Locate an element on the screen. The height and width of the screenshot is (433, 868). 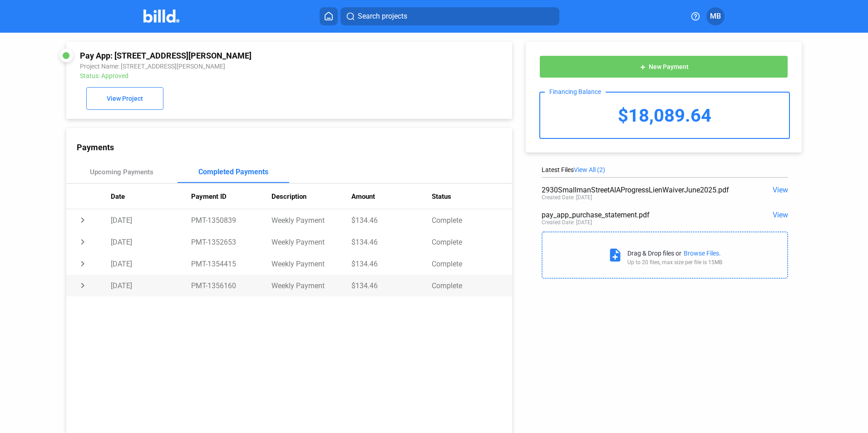
td: PMT-1356160 is located at coordinates (231, 286).